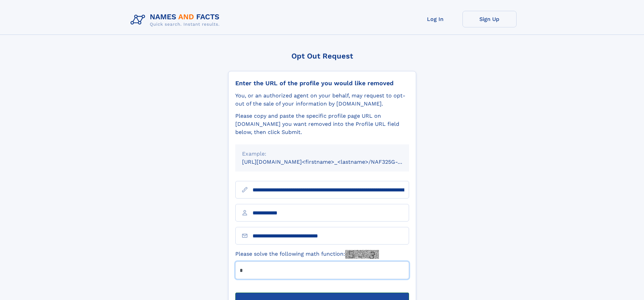  What do you see at coordinates (322, 100) in the screenshot?
I see `div: You, or an authorized agent on your behalf, may request to opt-out of the sale of your informatio...` at bounding box center [322, 100].